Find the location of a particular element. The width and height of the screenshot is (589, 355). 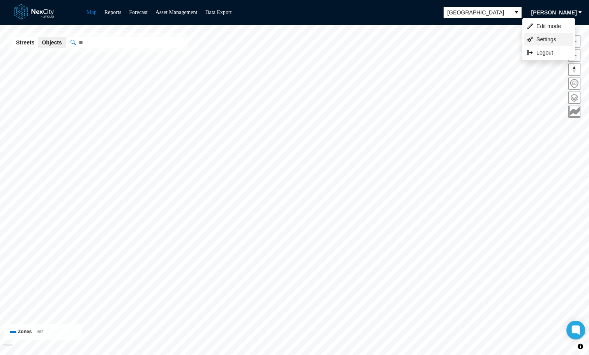

a: Asset Management is located at coordinates (177, 12).